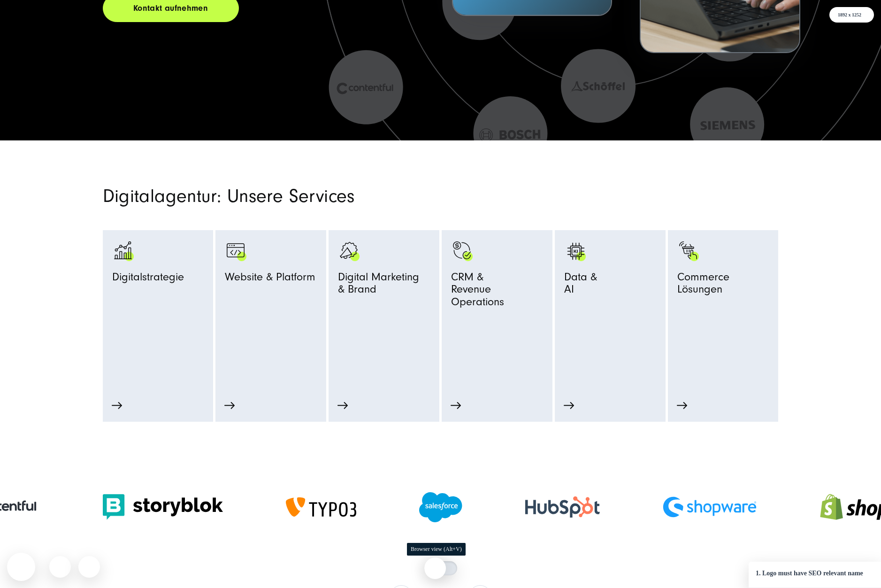 Image resolution: width=881 pixels, height=588 pixels. What do you see at coordinates (148, 279) in the screenshot?
I see `span: Digitalstrategie` at bounding box center [148, 279].